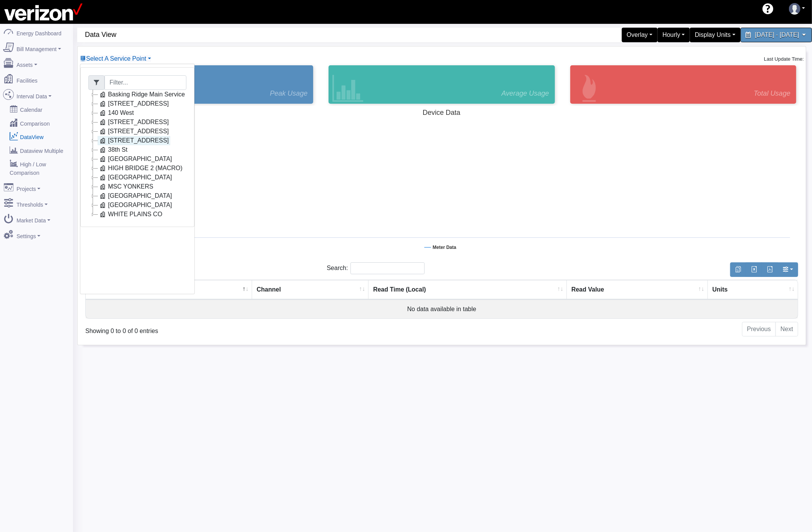 Image resolution: width=812 pixels, height=532 pixels. What do you see at coordinates (137, 214) in the screenshot?
I see `li: WHITE PLAINS CO` at bounding box center [137, 214].